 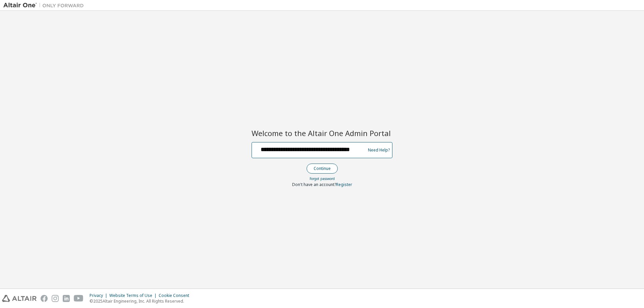 I want to click on h2: Welcome to the Altair One Admin Portal, so click(x=322, y=133).